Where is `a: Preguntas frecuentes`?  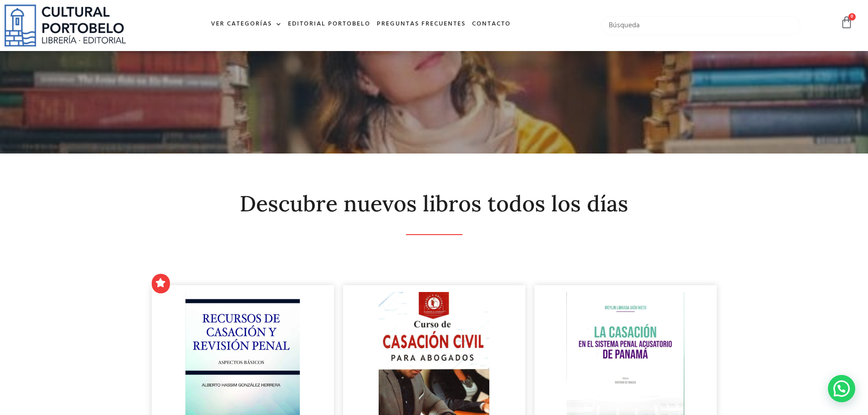 a: Preguntas frecuentes is located at coordinates (421, 24).